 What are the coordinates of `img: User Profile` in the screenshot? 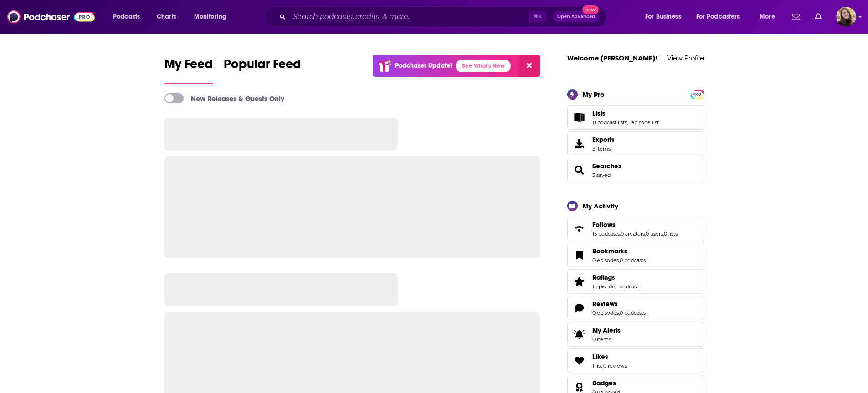 It's located at (846, 17).